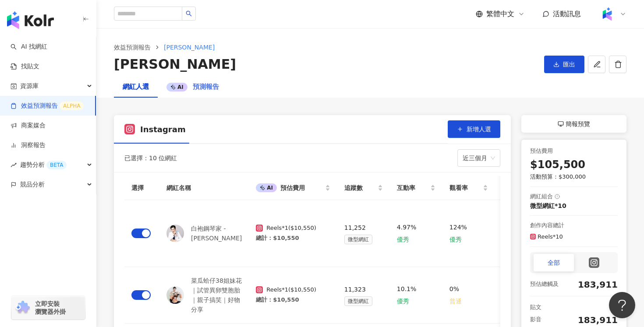 Image resolution: width=644 pixels, height=327 pixels. I want to click on a: searchAI 找網紅, so click(29, 47).